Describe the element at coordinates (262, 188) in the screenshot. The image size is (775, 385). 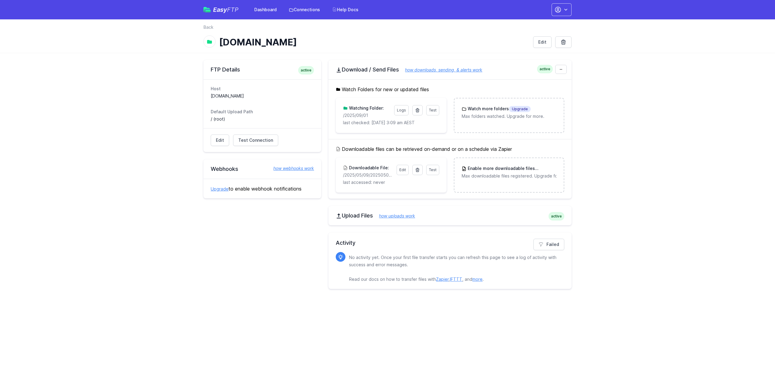
I see `div: to enable webhook notifications` at that location.